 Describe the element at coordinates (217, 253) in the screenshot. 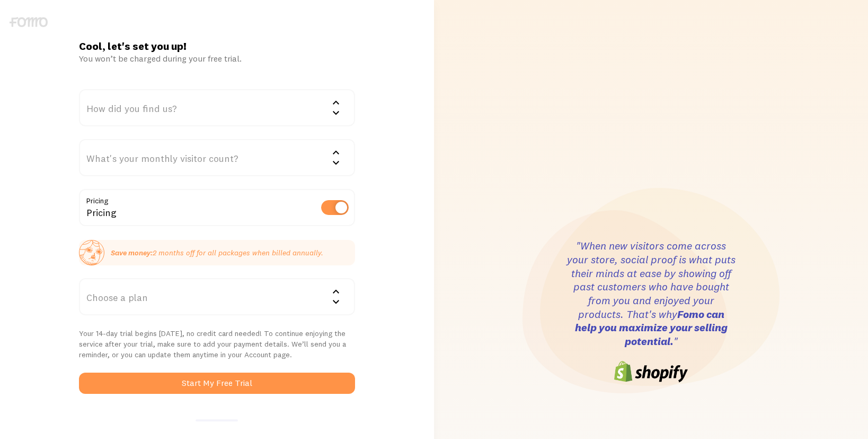

I see `p: 2 months off for all packages when billed annually.` at that location.